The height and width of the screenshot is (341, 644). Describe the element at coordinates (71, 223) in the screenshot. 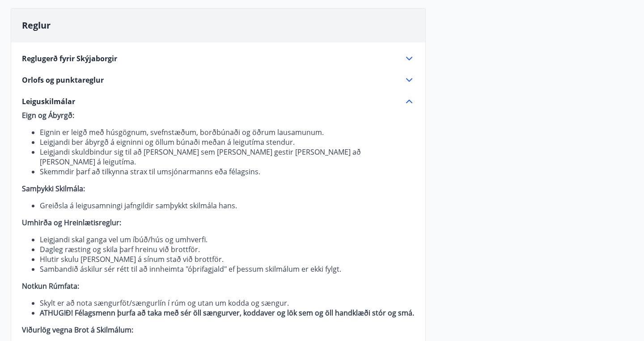

I see `strong: Umhirða og Hreinlætisreglur:` at that location.